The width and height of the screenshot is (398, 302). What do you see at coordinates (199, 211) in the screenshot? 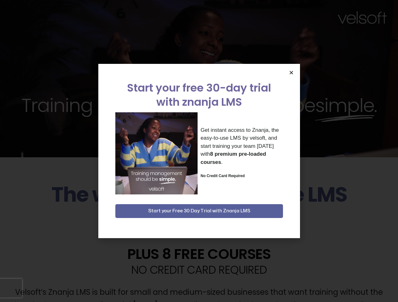
I see `button: Start your Free 30 Day Trial with Znanja LMS` at bounding box center [199, 211].